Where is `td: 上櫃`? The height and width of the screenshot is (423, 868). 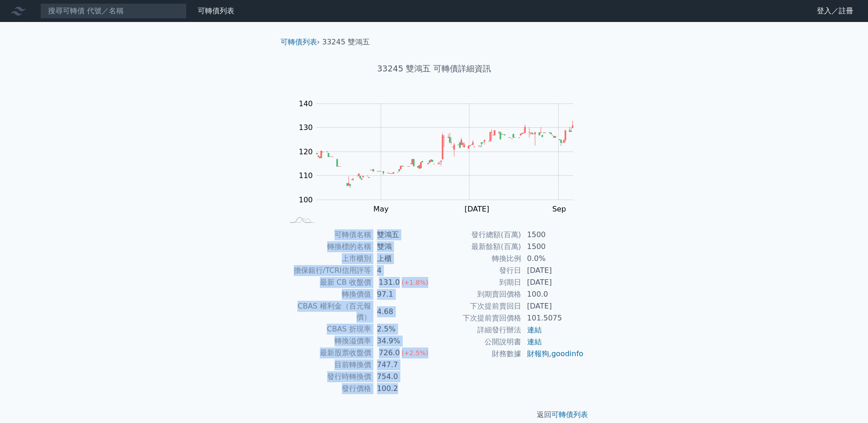 td: 上櫃 is located at coordinates (403, 258).